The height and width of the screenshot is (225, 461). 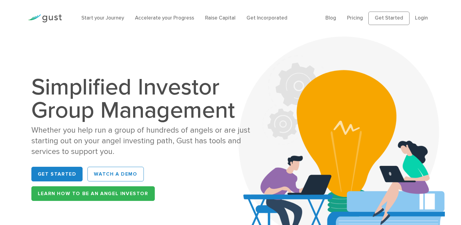 I want to click on a: WATCH A DEMO, so click(x=116, y=174).